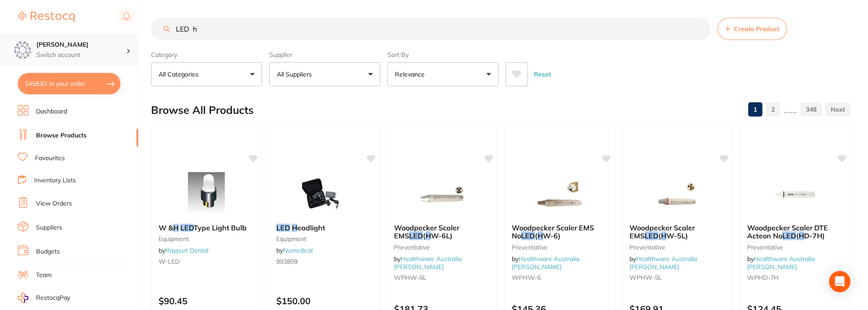 This screenshot has height=310, width=868. I want to click on span: WPHD-7H, so click(763, 278).